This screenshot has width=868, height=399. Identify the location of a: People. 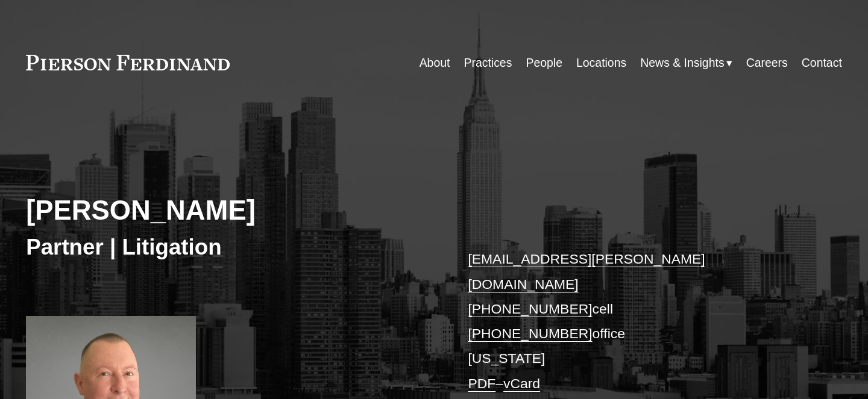
(544, 63).